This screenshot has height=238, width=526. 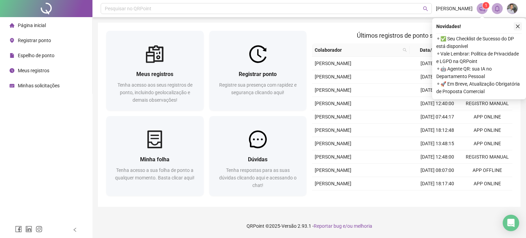 I want to click on span: instagram, so click(x=39, y=229).